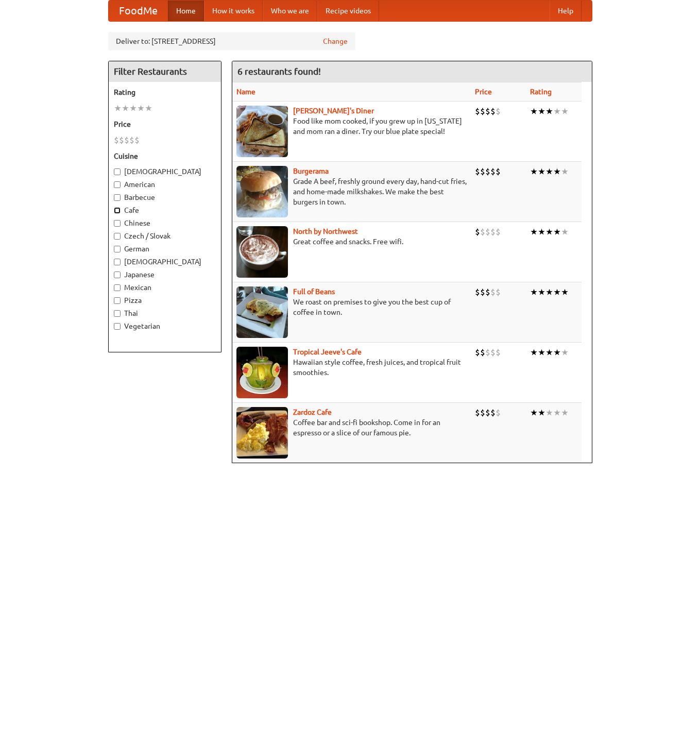 This screenshot has height=729, width=700. I want to click on label: Czech / Slovak, so click(165, 236).